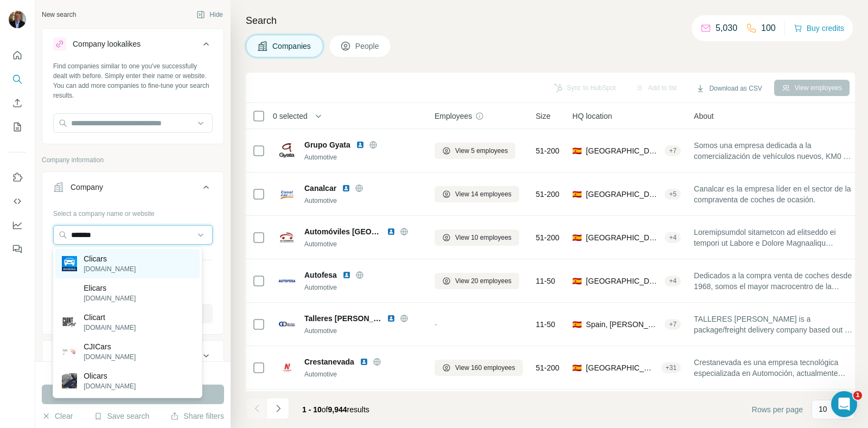  I want to click on img: Elicars, so click(70, 293).